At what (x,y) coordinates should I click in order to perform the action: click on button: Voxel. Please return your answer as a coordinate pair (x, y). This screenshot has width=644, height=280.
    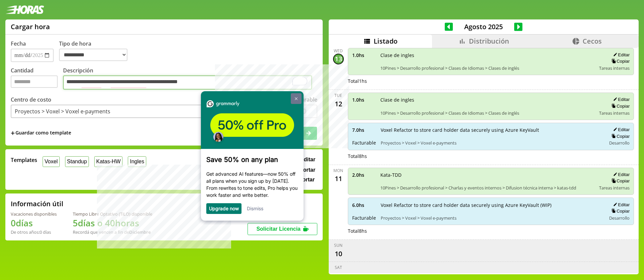
    Looking at the image, I should click on (51, 161).